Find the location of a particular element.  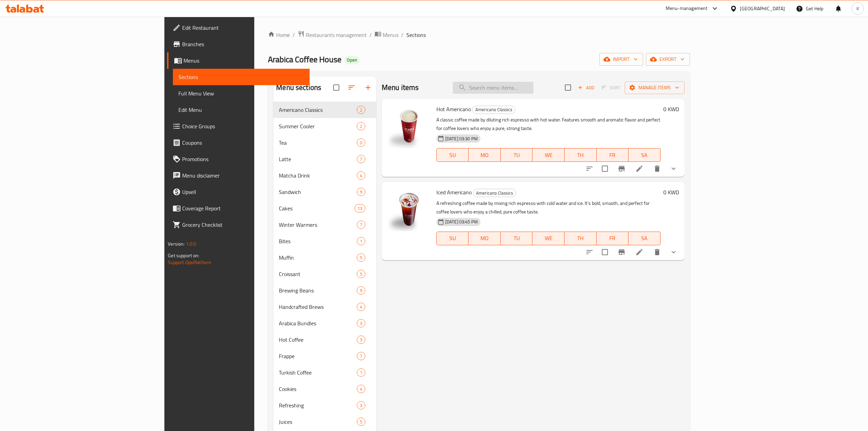

span: SA is located at coordinates (645, 155).